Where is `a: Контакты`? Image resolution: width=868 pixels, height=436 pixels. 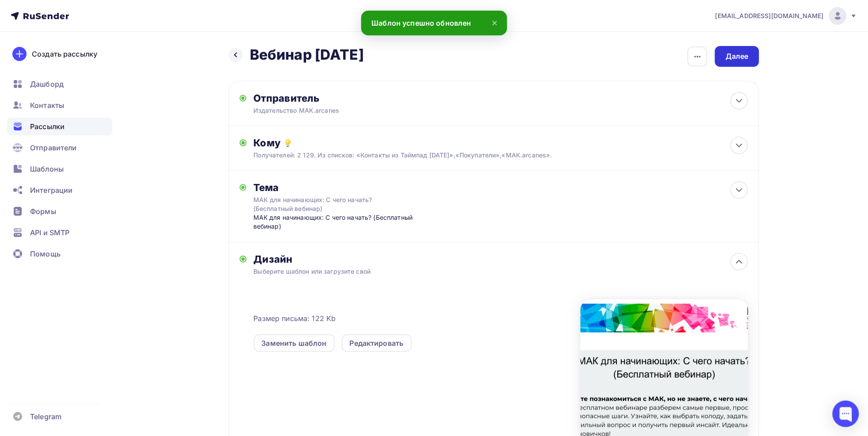
a: Контакты is located at coordinates (60, 105).